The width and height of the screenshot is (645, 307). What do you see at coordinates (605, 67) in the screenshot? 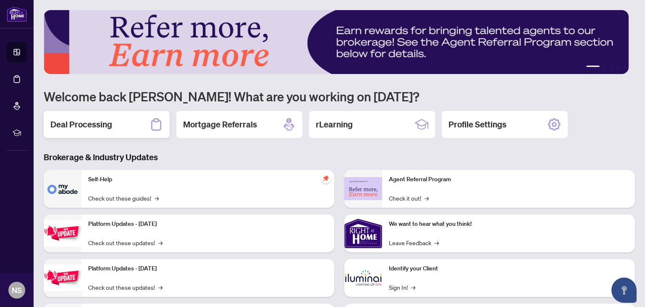
I see `button: 2` at bounding box center [605, 67].